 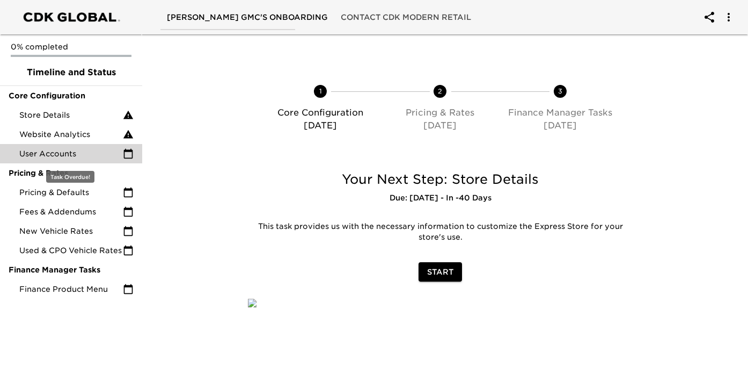 I want to click on text: 2, so click(x=440, y=91).